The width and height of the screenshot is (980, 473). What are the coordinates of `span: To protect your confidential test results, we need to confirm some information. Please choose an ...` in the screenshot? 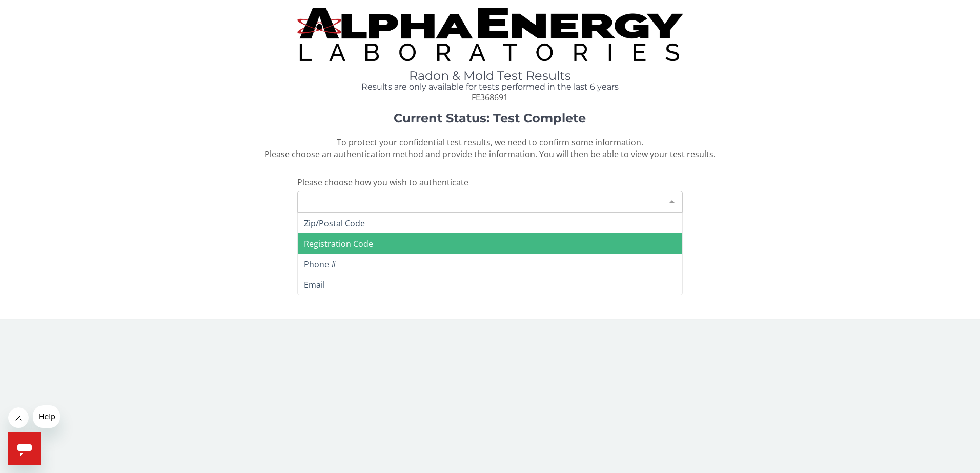 It's located at (490, 148).